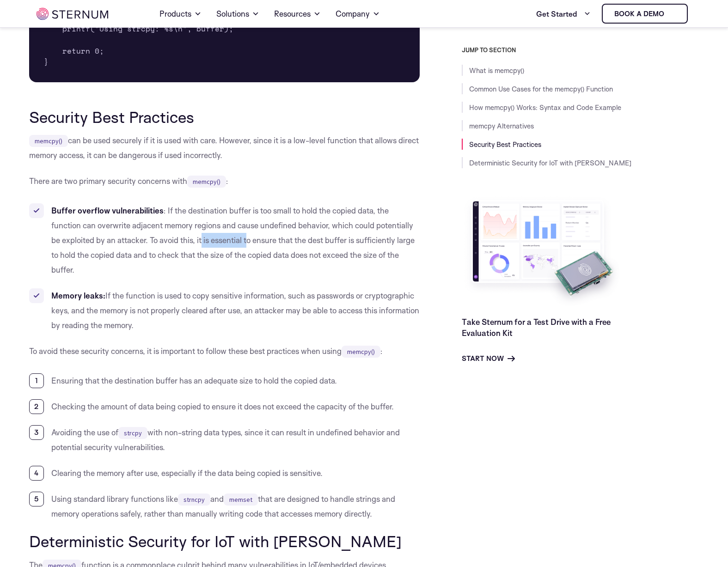 This screenshot has width=728, height=567. What do you see at coordinates (225, 240) in the screenshot?
I see `li: : If the destination buffer is too small to hold the copied data, the function can overwrite adja...` at bounding box center [225, 240].